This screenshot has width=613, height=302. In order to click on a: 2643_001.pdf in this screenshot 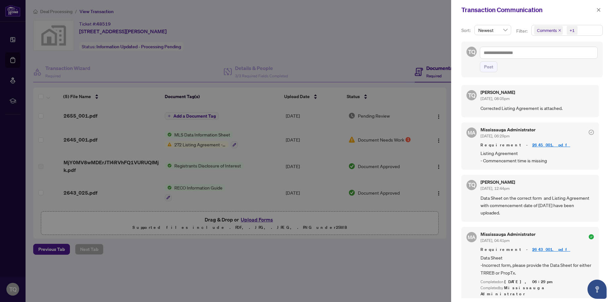, I will do `click(551, 249)`.